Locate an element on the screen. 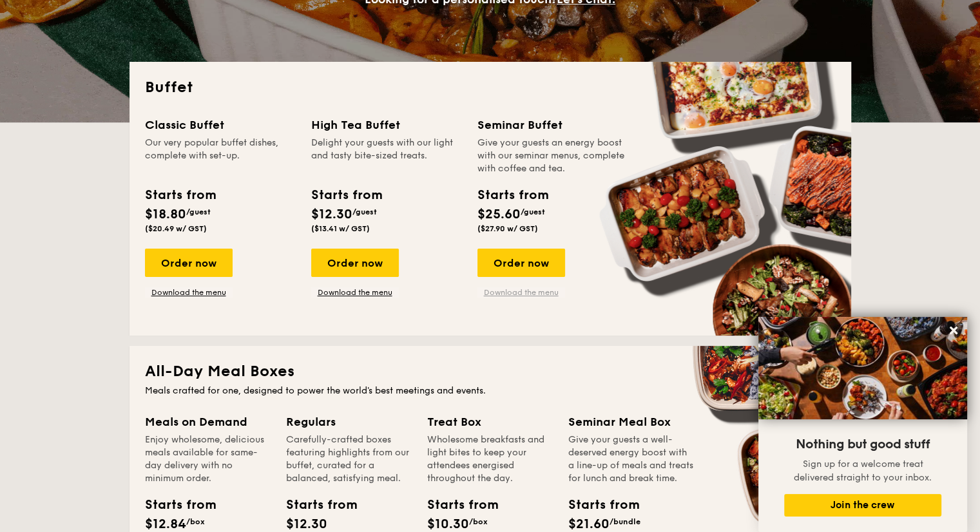 The image size is (980, 532). div: High Tea Buffet is located at coordinates (387, 125).